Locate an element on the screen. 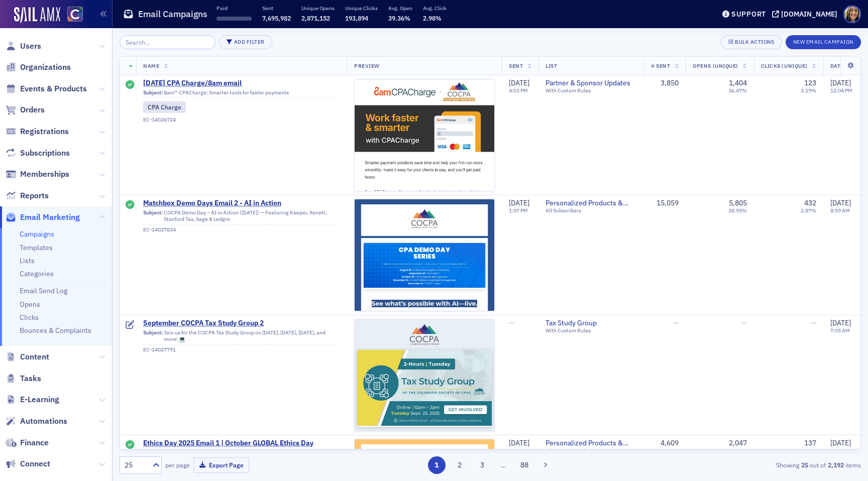  a: Opens is located at coordinates (30, 304).